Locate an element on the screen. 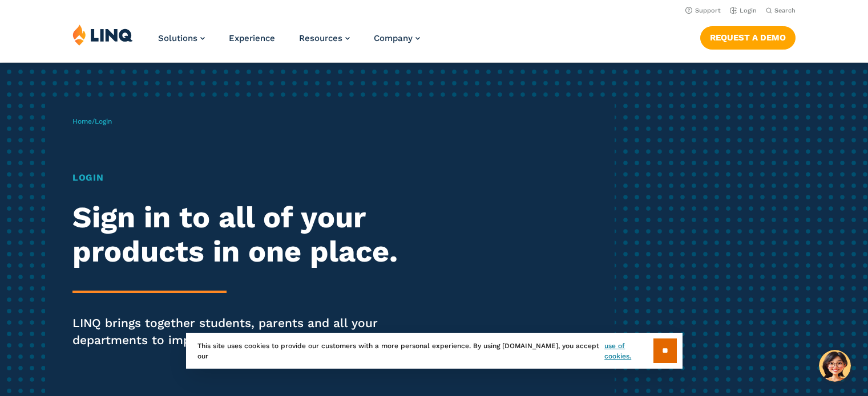 The height and width of the screenshot is (396, 868). p: LINQ brings together students, parents and all your departments to improve efficiency and transpa... is located at coordinates (240, 332).